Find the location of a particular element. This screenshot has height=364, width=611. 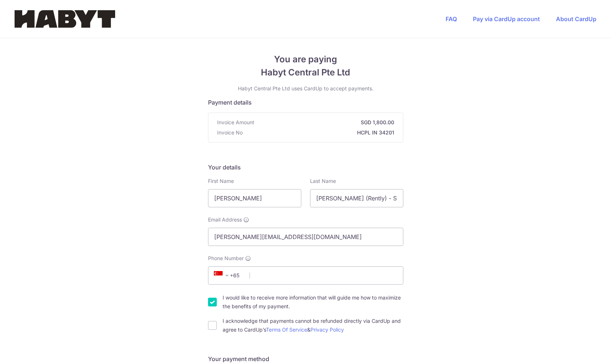

label: I acknowledge that payments cannot be refunded directly via CardUp and agree to CardUp’s & is located at coordinates (313, 325).